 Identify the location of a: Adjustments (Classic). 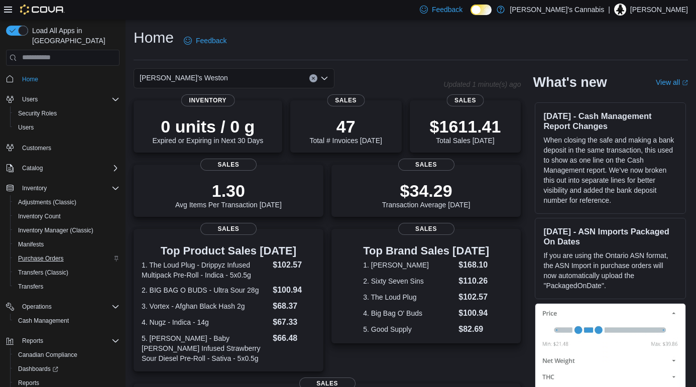
(47, 202).